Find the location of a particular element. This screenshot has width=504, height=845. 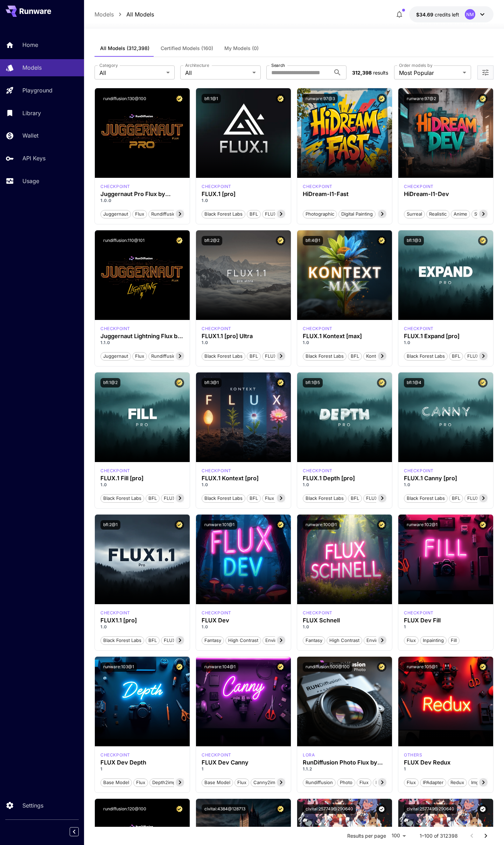

div: FLUX.1 Depth [pro] is located at coordinates (345, 478).